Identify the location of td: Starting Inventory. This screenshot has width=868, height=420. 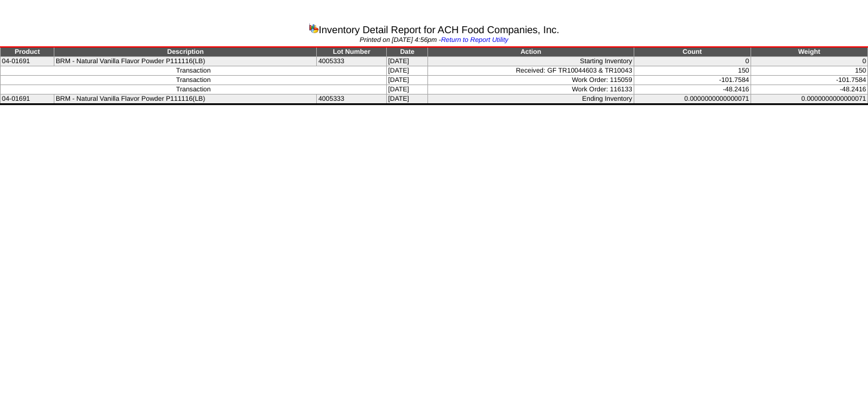
(530, 61).